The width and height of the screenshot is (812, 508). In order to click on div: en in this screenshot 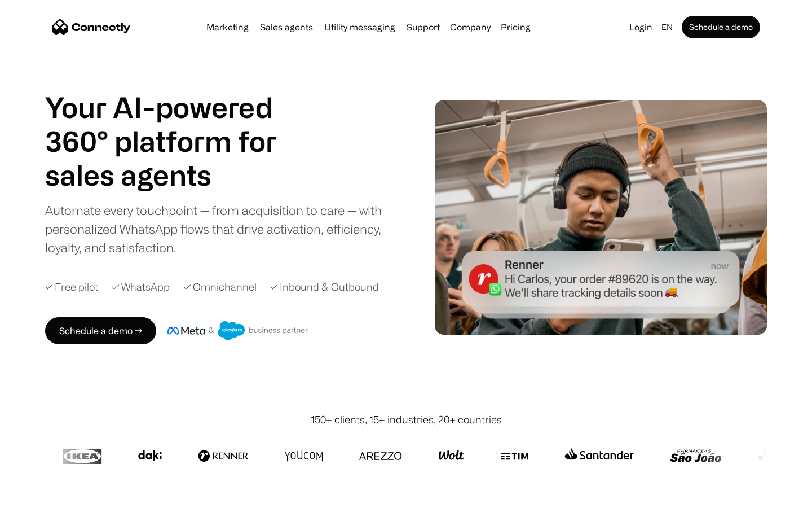, I will do `click(667, 27)`.